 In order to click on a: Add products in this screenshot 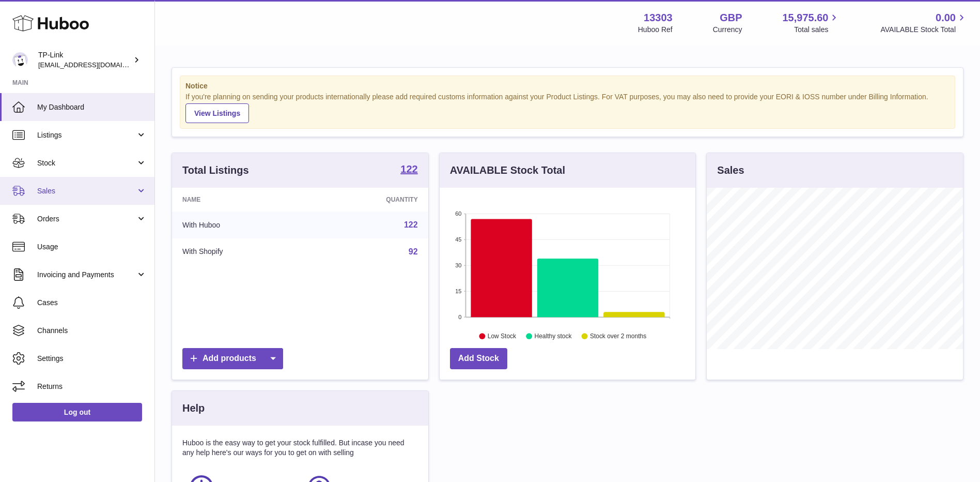, I will do `click(233, 358)`.